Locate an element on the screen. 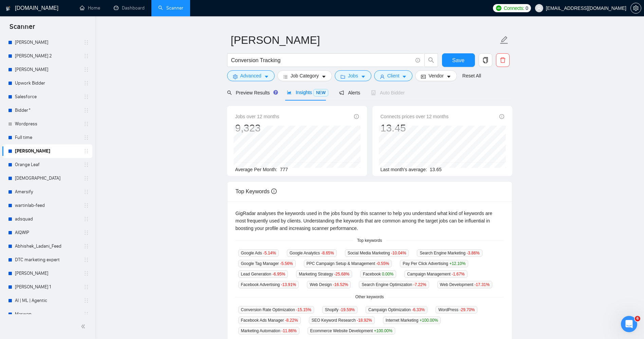  span: Web Design is located at coordinates (329, 284).